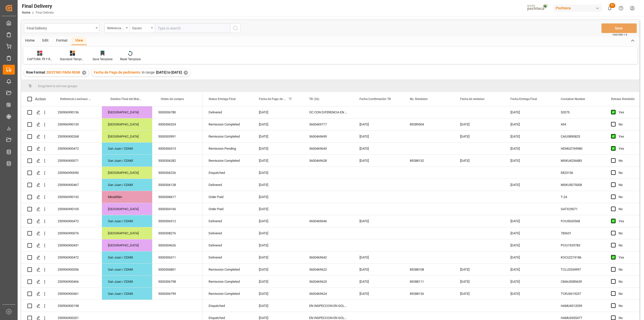 The height and width of the screenshot is (320, 644). Describe the element at coordinates (77, 233) in the screenshot. I see `div: 250906990076` at that location.